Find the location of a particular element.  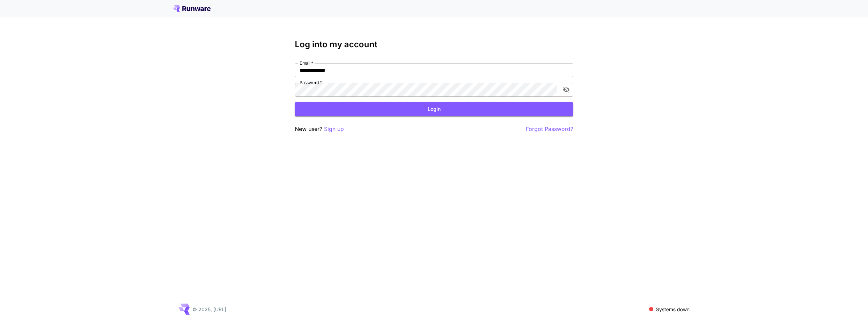

button: Login is located at coordinates (434, 109).